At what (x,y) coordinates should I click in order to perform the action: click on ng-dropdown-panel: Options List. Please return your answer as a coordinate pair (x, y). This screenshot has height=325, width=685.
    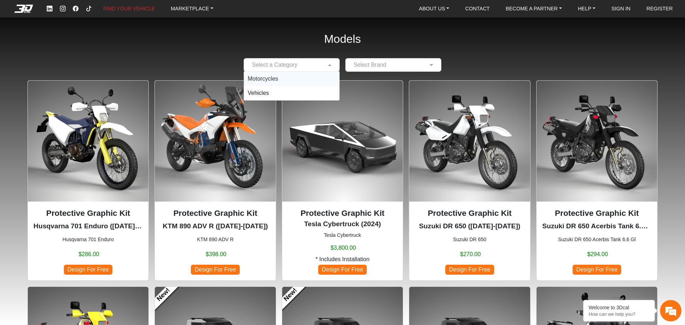
    Looking at the image, I should click on (292, 86).